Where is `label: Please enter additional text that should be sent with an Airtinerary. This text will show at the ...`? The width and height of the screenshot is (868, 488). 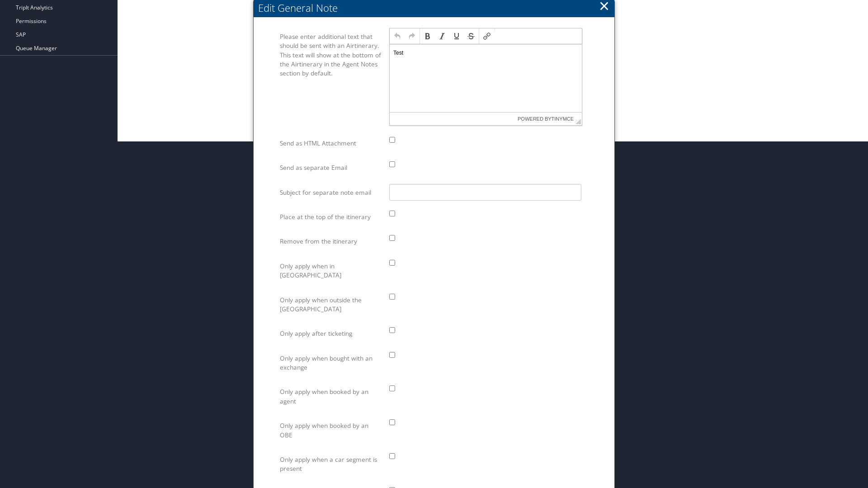 label: Please enter additional text that should be sent with an Airtinerary. This text will show at the ... is located at coordinates (331, 55).